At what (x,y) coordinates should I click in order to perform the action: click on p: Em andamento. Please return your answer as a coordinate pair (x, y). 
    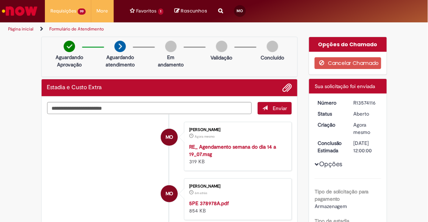
    Looking at the image, I should click on (171, 61).